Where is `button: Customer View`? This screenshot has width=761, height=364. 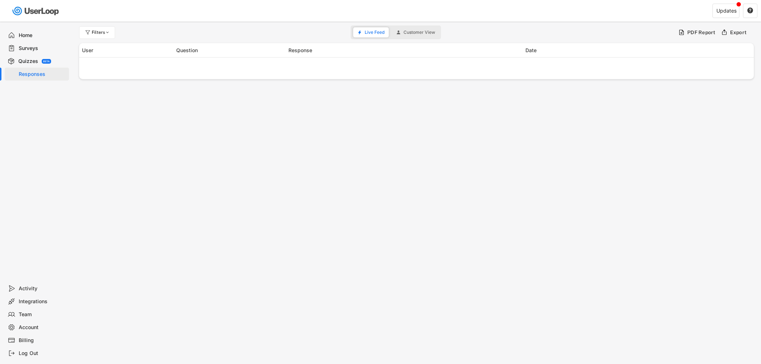
button: Customer View is located at coordinates (416, 32).